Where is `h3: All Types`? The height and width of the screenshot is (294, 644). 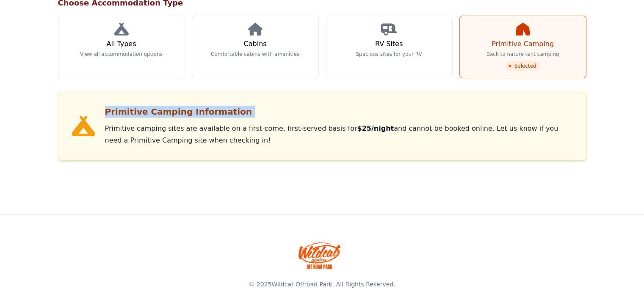
h3: All Types is located at coordinates (121, 44).